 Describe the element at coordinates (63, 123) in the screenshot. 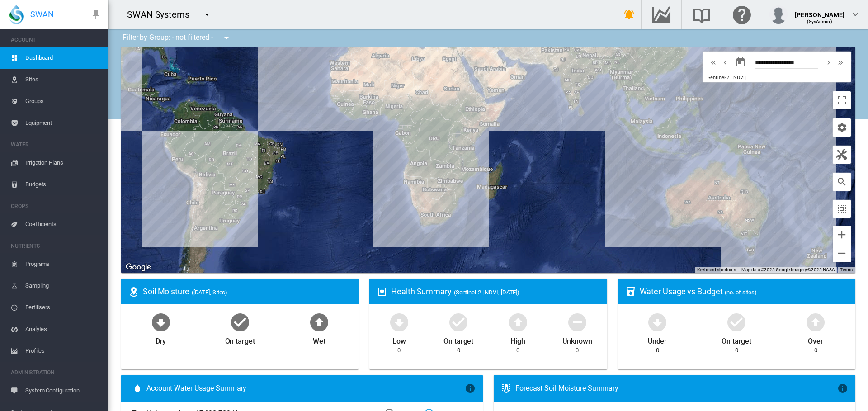

I see `span: Equipment` at that location.